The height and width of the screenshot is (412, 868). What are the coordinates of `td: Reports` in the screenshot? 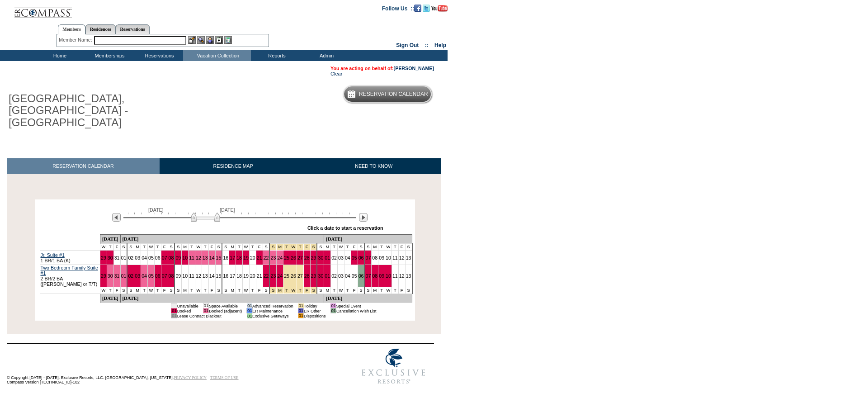 It's located at (276, 55).